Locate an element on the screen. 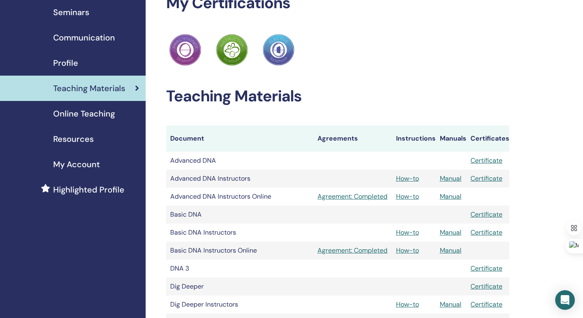 This screenshot has width=583, height=318. img: tab_domain_overview_orange.svg is located at coordinates (25, 51).